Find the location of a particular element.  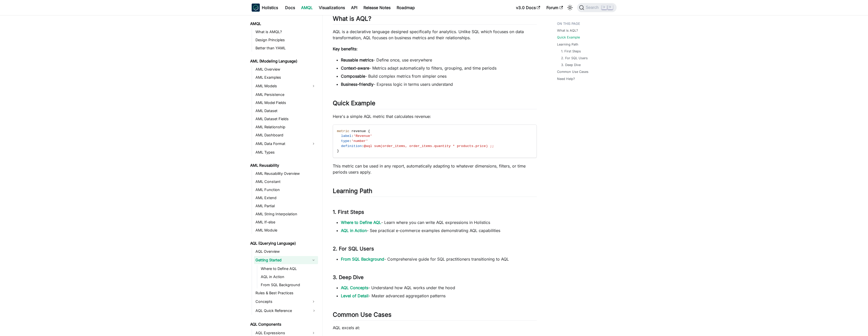

p: AQL is a declarative language designed specifically for analytics. Unlike SQL which focuses on da... is located at coordinates (434, 35).